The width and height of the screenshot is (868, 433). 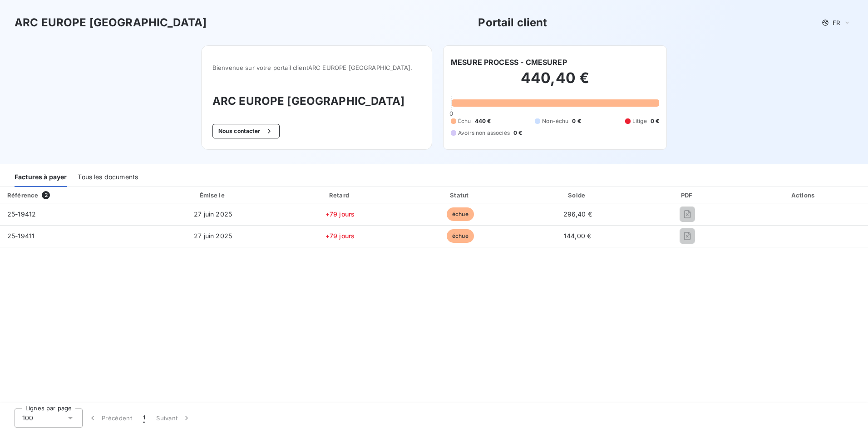 I want to click on span: 25-19412, so click(x=21, y=214).